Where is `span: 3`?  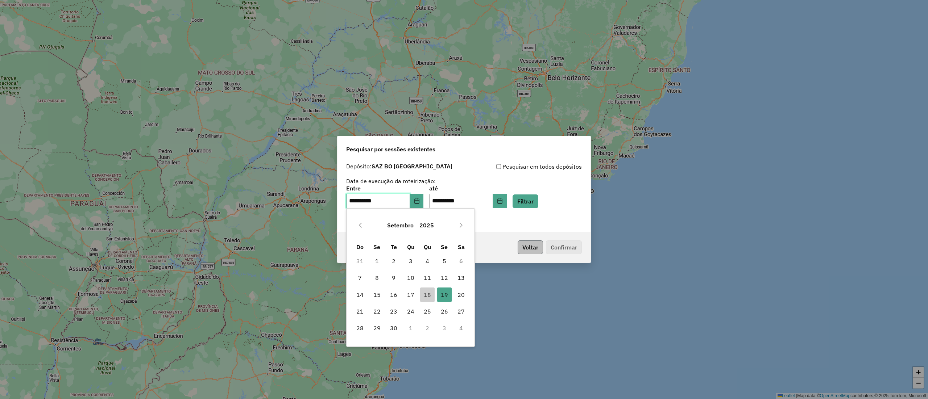 span: 3 is located at coordinates (411, 261).